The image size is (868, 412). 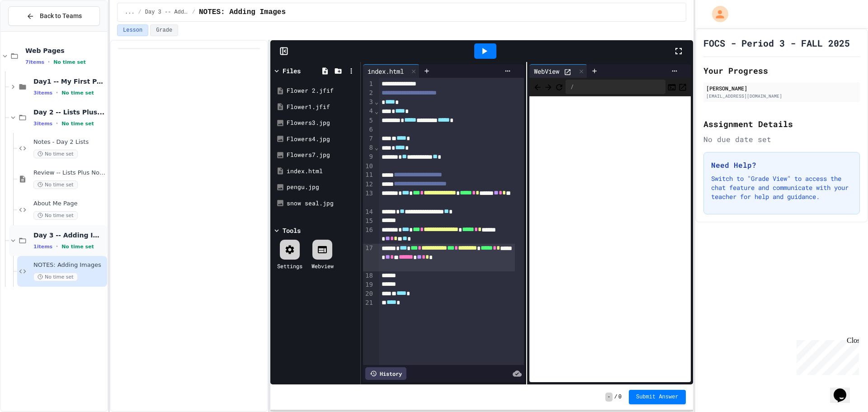 I want to click on button: Lesson, so click(x=132, y=30).